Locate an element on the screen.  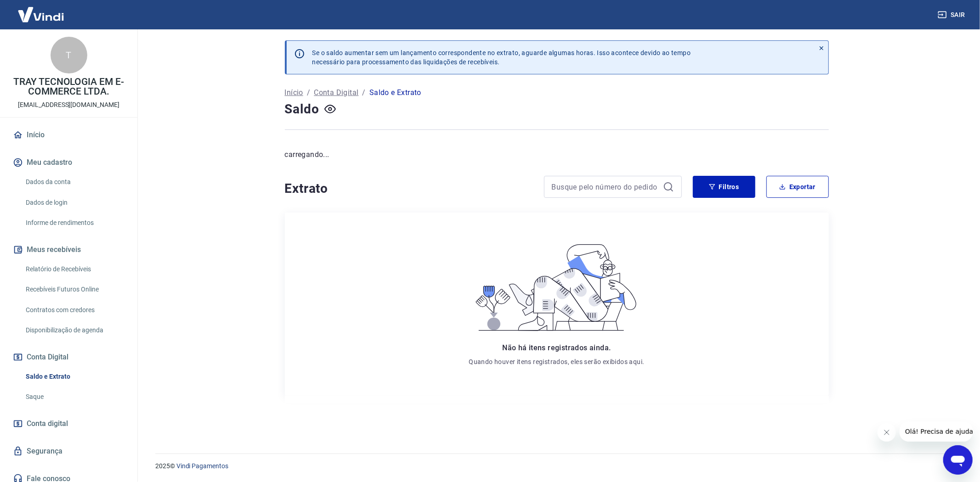
p: Quando houver itens registrados, eles serão exibidos aqui. is located at coordinates (556, 362).